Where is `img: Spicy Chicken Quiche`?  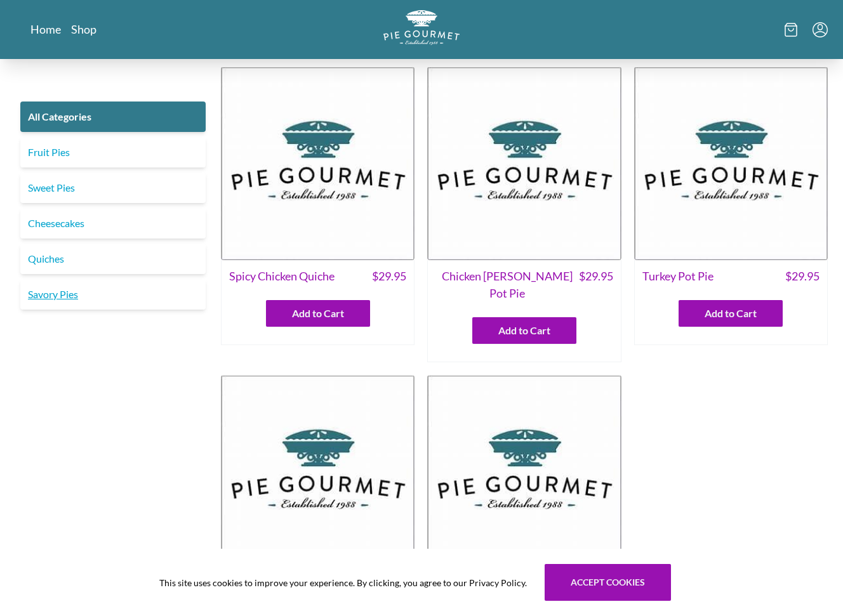
img: Spicy Chicken Quiche is located at coordinates (318, 163).